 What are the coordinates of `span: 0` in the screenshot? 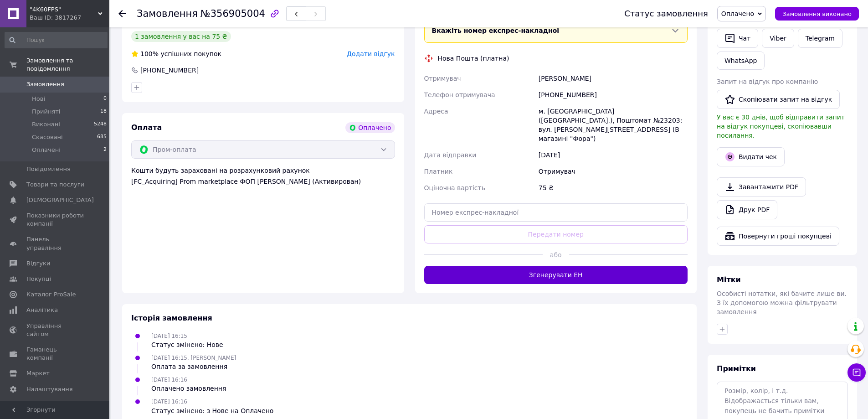 It's located at (105, 99).